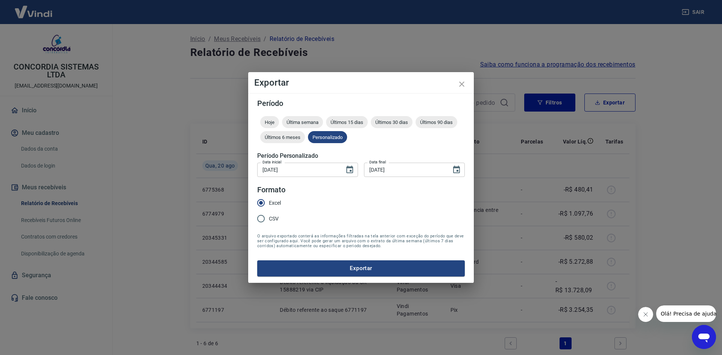 The image size is (722, 355). I want to click on span: Excel, so click(275, 203).